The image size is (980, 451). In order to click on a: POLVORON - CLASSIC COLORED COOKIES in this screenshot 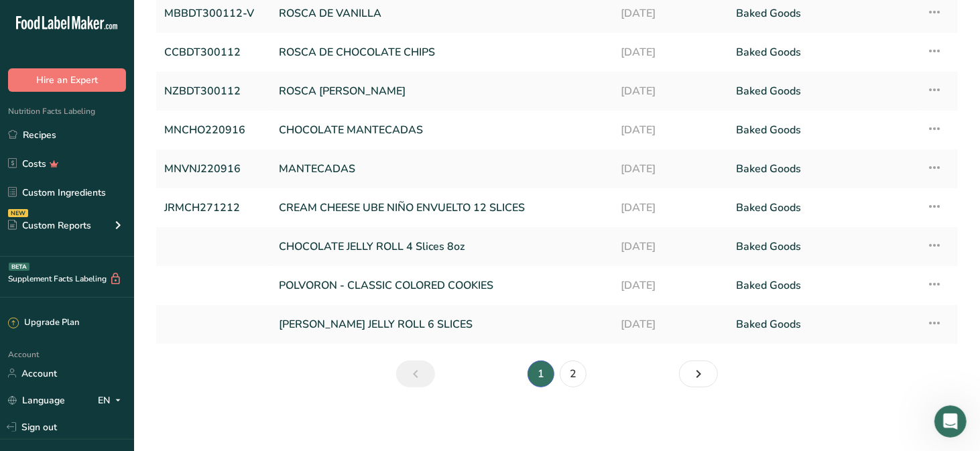, I will do `click(442, 285)`.